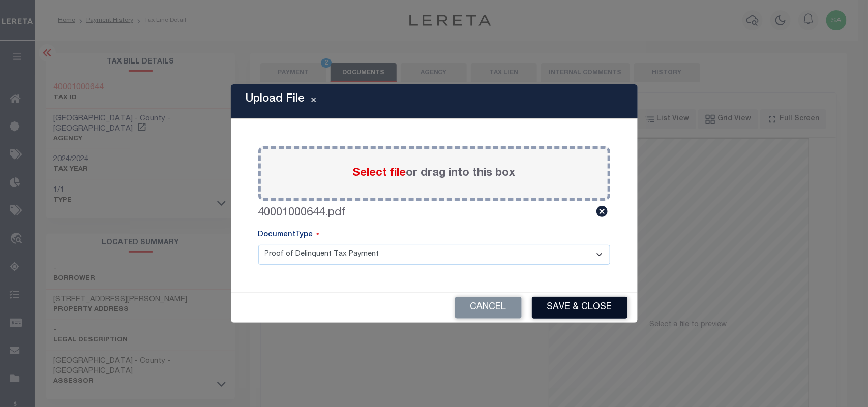 This screenshot has height=407, width=868. I want to click on label: or drag into this box, so click(434, 173).